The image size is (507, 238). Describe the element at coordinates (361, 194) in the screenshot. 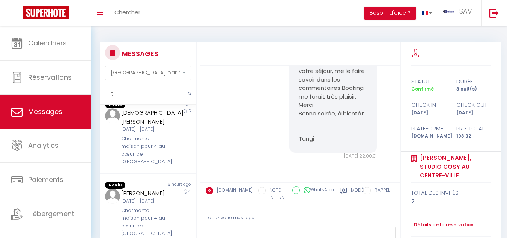

I see `label: Modèles` at that location.